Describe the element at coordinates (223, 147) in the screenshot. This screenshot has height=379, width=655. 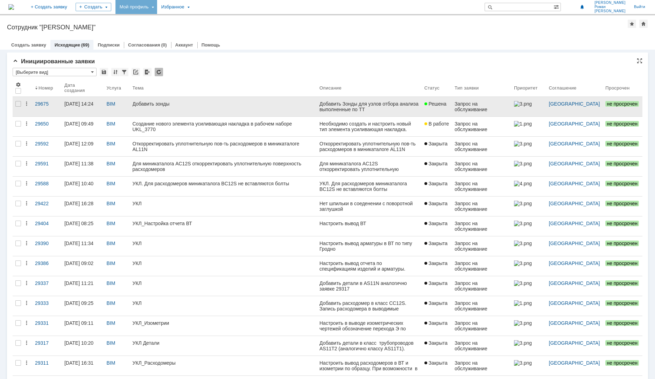
I see `a: Откорректировать уплотнительную пов-ть расходомеров в миникаталоге AL11N` at that location.